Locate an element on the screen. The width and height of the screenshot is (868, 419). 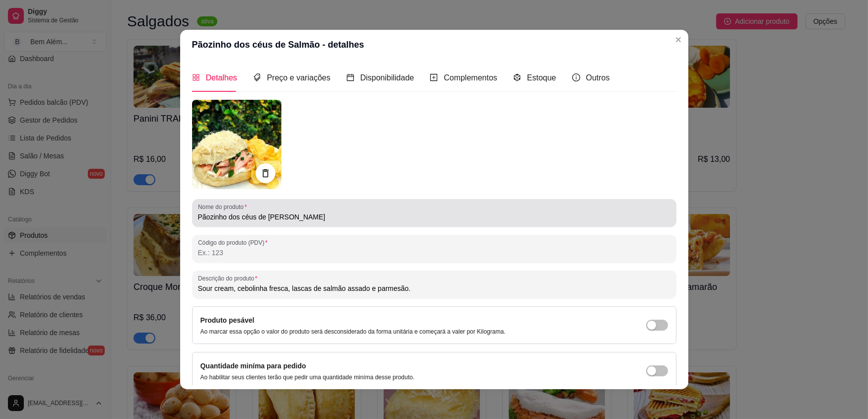
span: Complementos is located at coordinates (471, 78).